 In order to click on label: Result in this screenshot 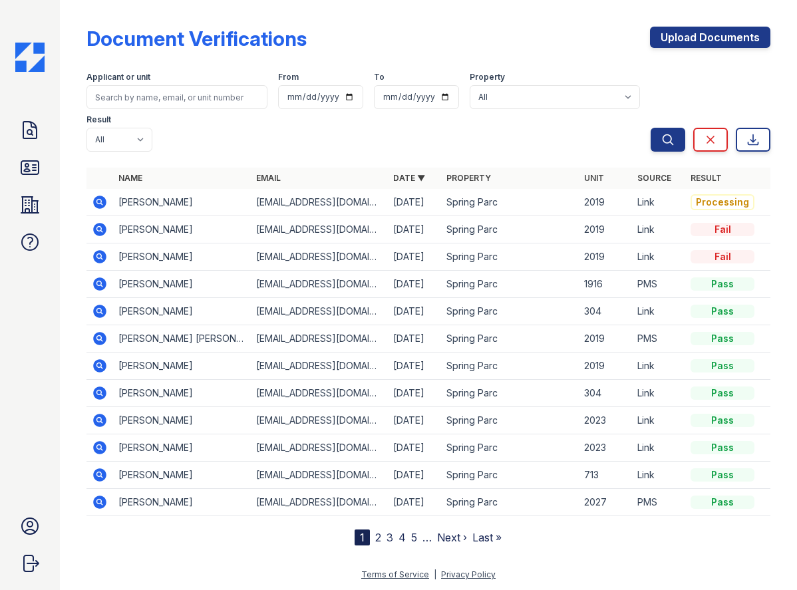, I will do `click(99, 120)`.